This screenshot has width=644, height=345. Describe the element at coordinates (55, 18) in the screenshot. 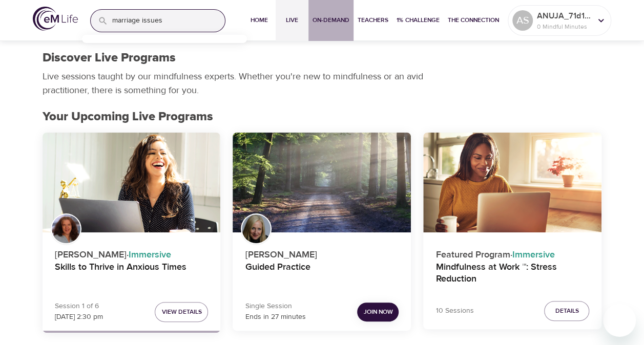

I see `img: logo` at that location.